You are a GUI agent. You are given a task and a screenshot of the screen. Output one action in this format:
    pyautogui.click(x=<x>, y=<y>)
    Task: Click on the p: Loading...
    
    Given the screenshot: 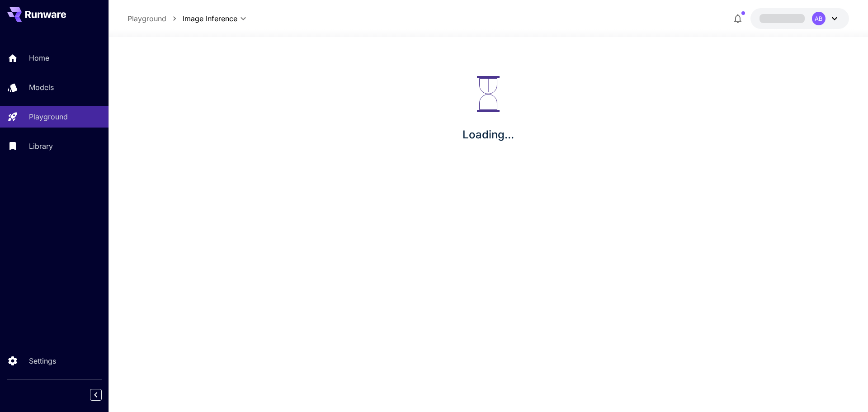 What is the action you would take?
    pyautogui.click(x=488, y=135)
    